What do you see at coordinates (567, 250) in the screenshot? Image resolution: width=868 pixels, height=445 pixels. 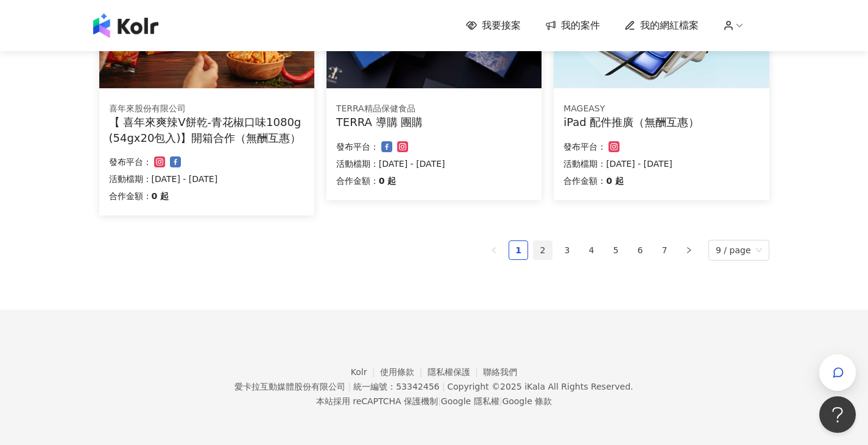 I see `li: 3` at bounding box center [567, 250].